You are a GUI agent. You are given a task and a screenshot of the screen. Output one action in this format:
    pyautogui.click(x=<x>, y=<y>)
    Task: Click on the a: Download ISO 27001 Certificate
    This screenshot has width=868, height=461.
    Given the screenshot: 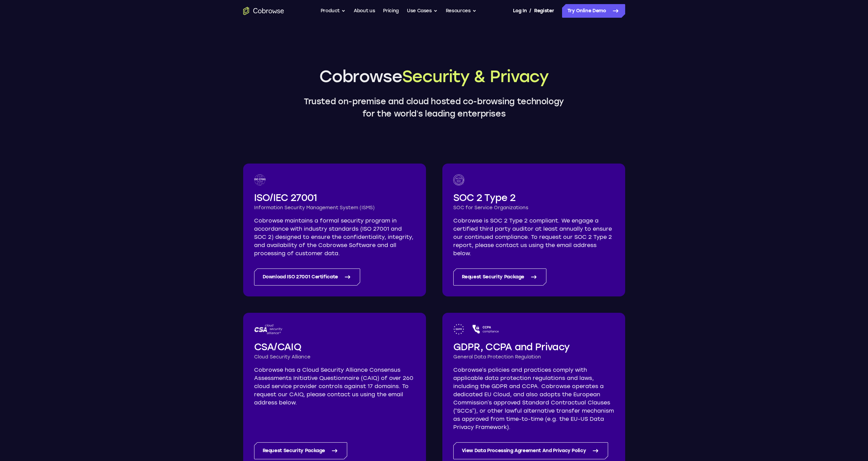 What is the action you would take?
    pyautogui.click(x=307, y=277)
    